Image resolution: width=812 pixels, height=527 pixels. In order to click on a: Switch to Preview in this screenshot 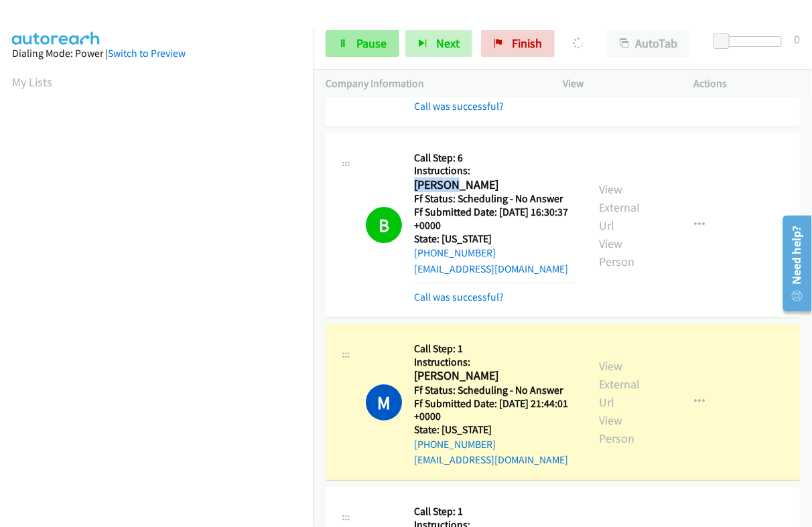, I will do `click(146, 53)`.